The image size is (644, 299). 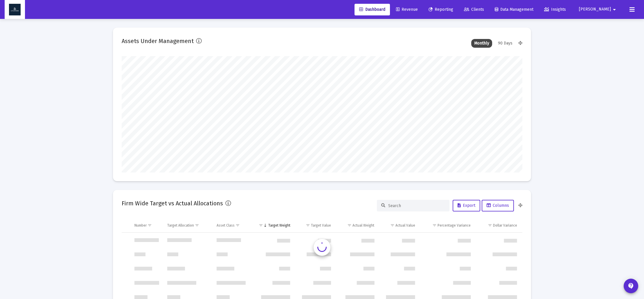 I want to click on div: Target Weight, so click(x=279, y=225).